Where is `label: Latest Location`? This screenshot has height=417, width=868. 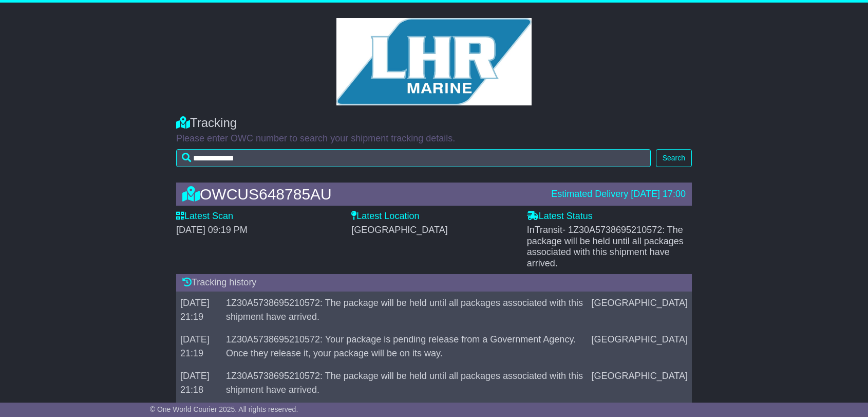
label: Latest Location is located at coordinates (385, 216).